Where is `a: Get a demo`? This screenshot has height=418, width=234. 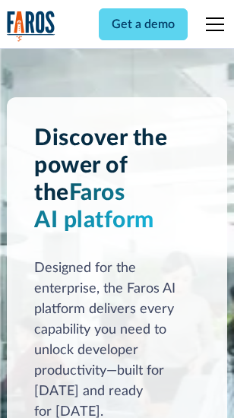
a: Get a demo is located at coordinates (143, 24).